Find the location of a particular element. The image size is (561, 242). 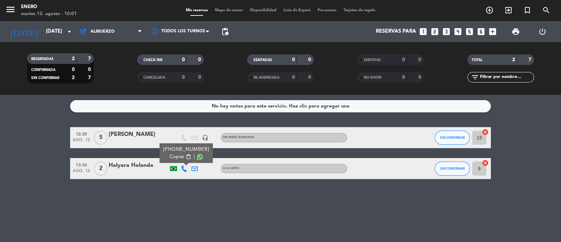

i: looks_4 is located at coordinates (458, 32).